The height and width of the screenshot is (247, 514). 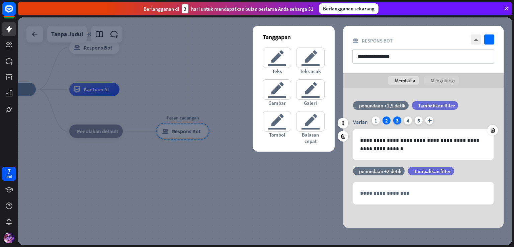 I want to click on font: hari, so click(x=9, y=176).